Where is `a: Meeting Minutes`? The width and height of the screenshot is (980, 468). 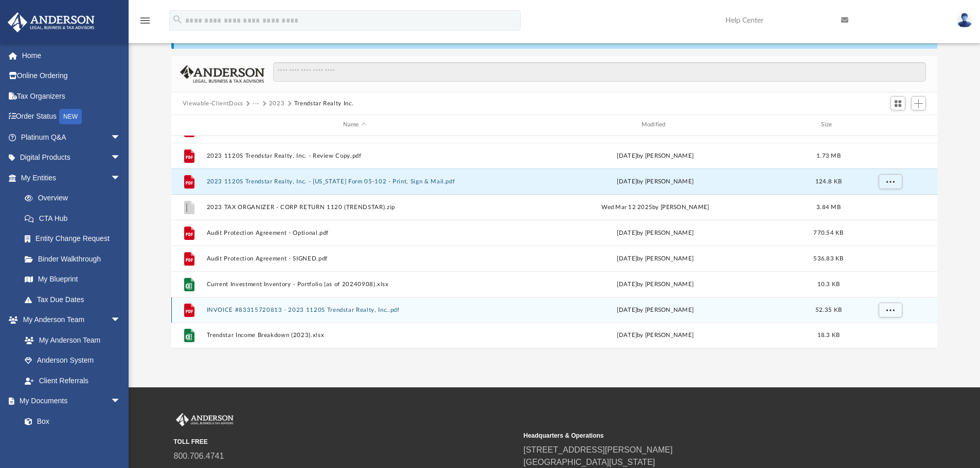
a: Meeting Minutes is located at coordinates (72, 442).